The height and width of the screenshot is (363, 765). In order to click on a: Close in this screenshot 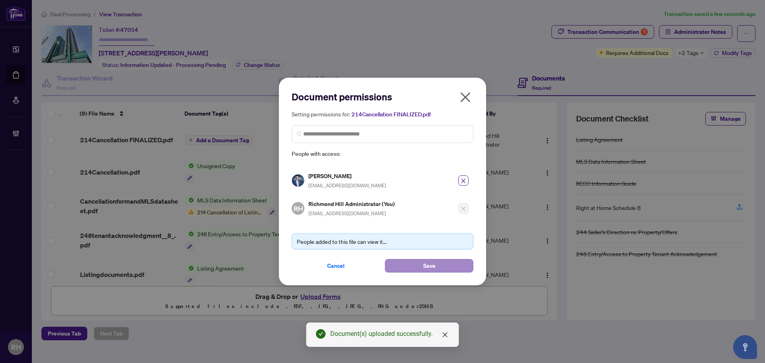, I will do `click(445, 335)`.